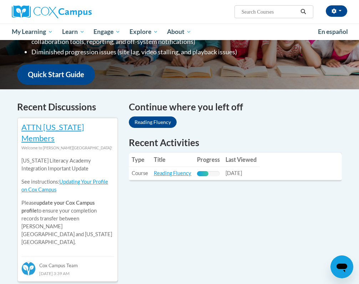  What do you see at coordinates (65, 185) in the screenshot?
I see `a: Updating Your Profile on Cox Campus` at bounding box center [65, 185].